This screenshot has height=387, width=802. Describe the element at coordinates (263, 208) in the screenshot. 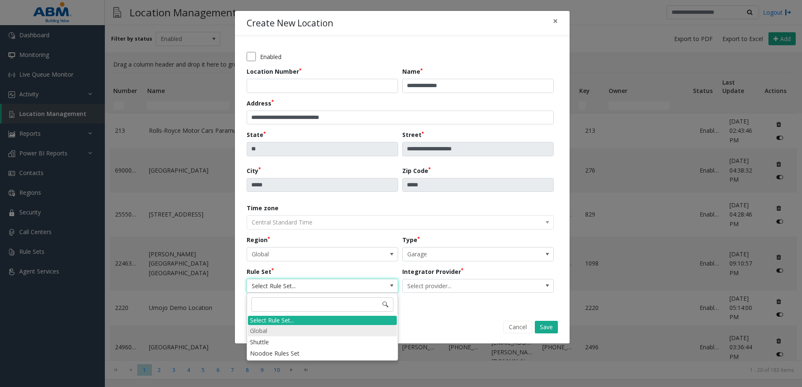

I see `label: Time zone` at that location.